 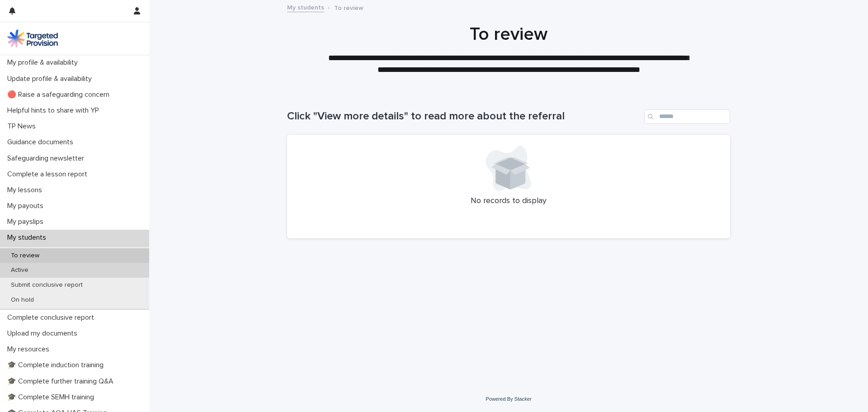 What do you see at coordinates (53, 397) in the screenshot?
I see `p: 🎓 Complete SEMH training` at bounding box center [53, 397].